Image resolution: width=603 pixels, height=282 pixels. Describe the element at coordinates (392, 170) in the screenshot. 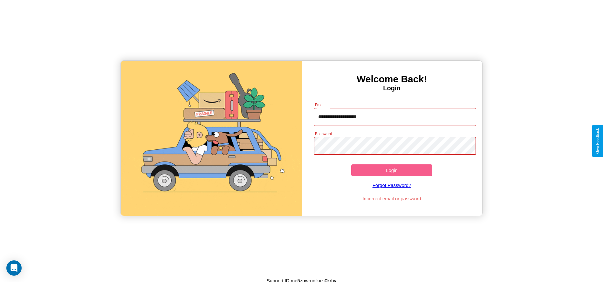

I see `button: Login` at that location.